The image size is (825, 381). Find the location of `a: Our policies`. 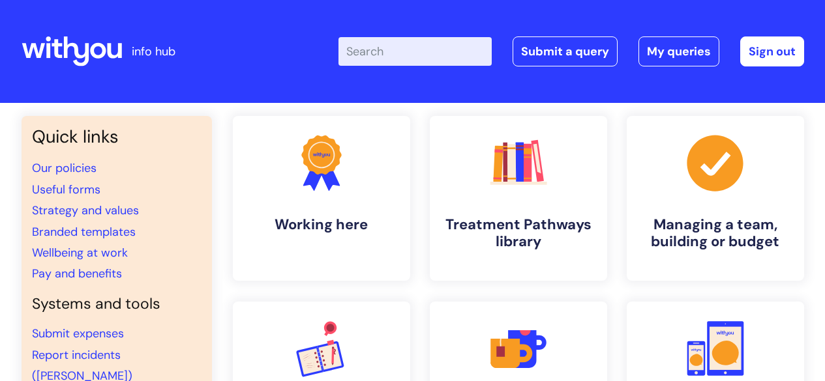

a: Our policies is located at coordinates (64, 168).